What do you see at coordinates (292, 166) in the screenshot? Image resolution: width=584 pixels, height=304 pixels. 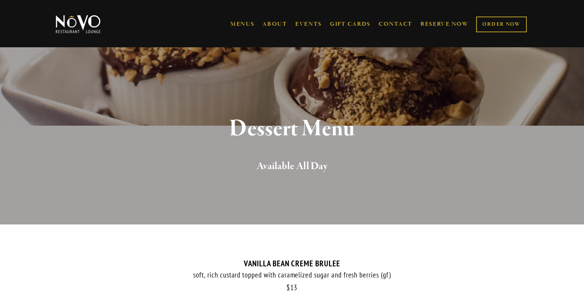 I see `h2: Available All Day` at bounding box center [292, 166].